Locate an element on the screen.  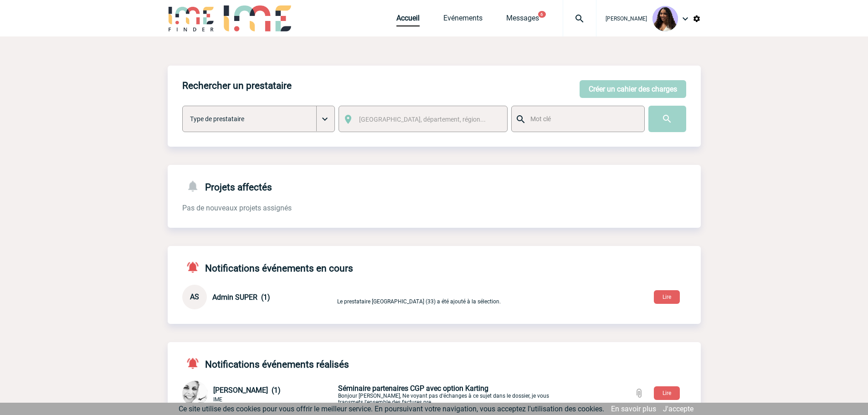
input: Submit is located at coordinates (667, 119).